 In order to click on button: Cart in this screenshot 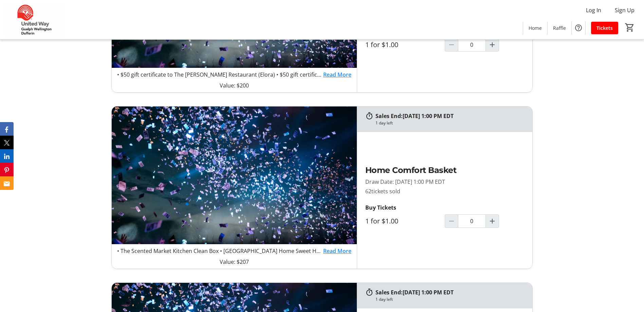, I will do `click(630, 27)`.